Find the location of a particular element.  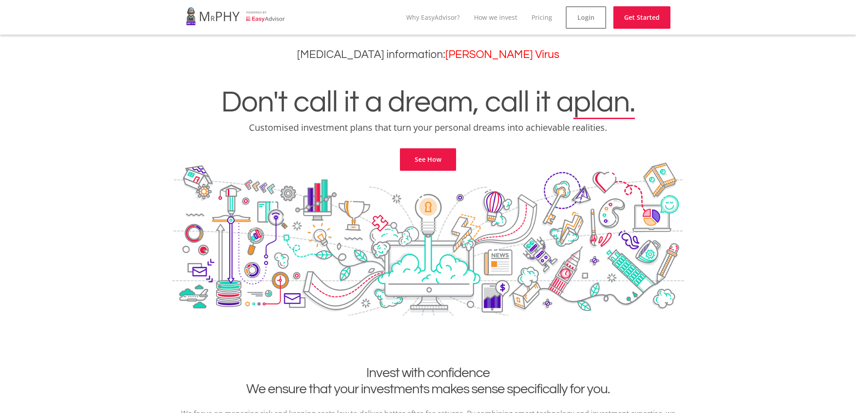

a: Login is located at coordinates (586, 18).